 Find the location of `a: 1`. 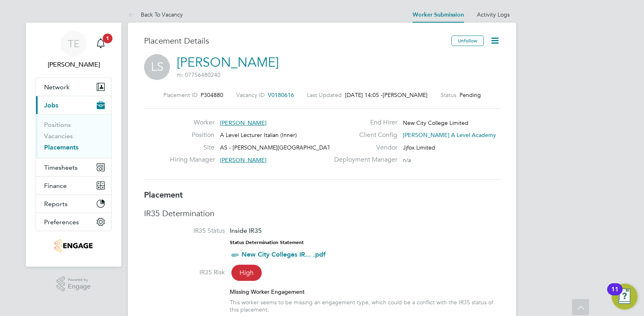

a: 1 is located at coordinates (101, 43).